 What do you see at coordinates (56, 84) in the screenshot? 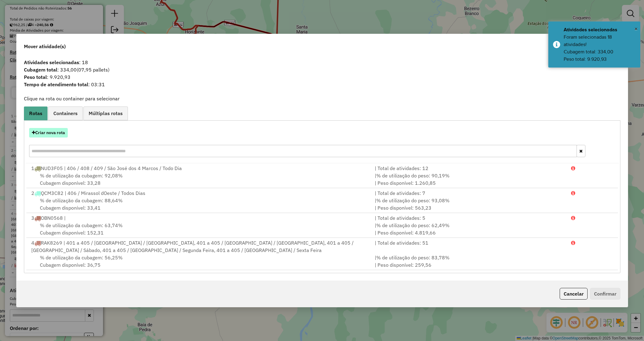
I see `strong: Tempo de atendimento total` at bounding box center [56, 84].